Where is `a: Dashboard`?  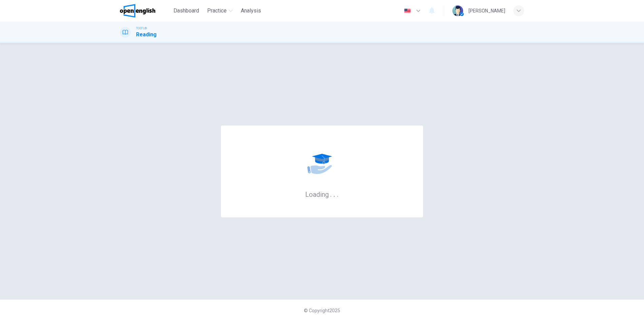
a: Dashboard is located at coordinates (186, 11).